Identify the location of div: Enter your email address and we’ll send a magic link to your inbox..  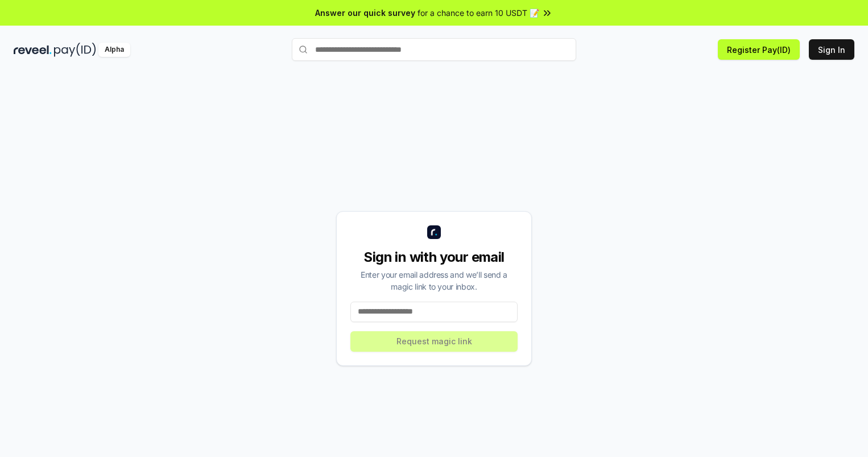
(434, 280).